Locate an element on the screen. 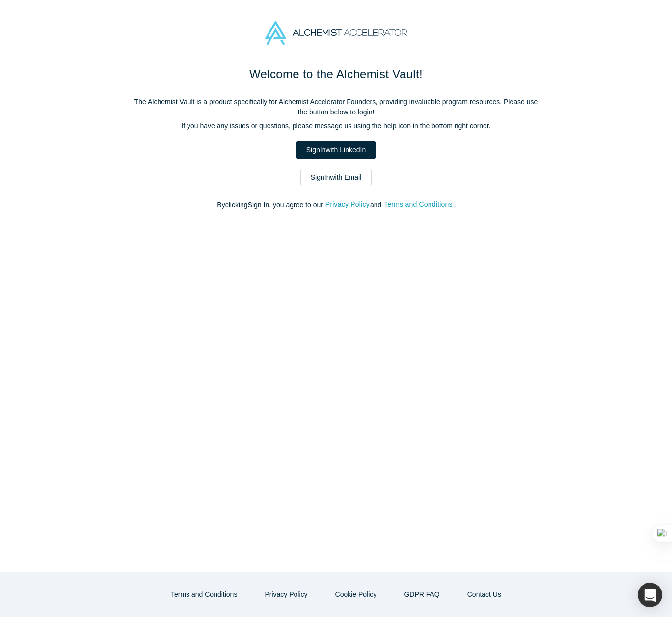 Image resolution: width=672 pixels, height=617 pixels. a: SignInwith LinkedIn is located at coordinates (336, 150).